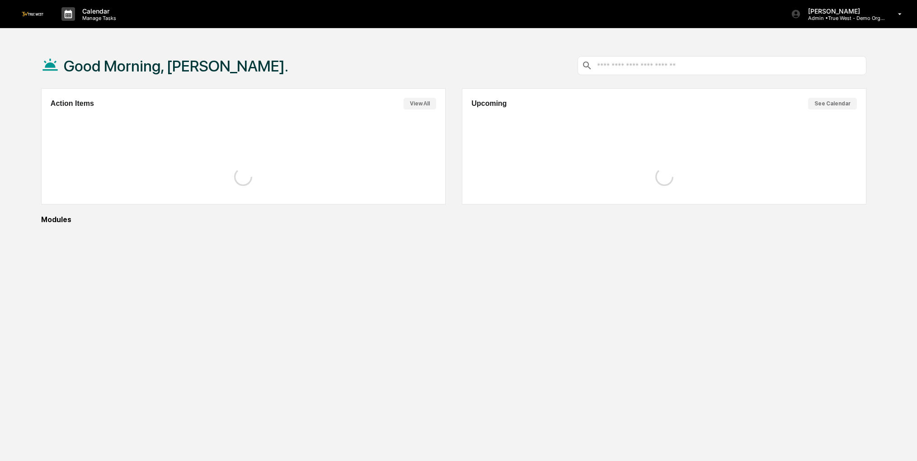  Describe the element at coordinates (420, 104) in the screenshot. I see `a: View All` at that location.